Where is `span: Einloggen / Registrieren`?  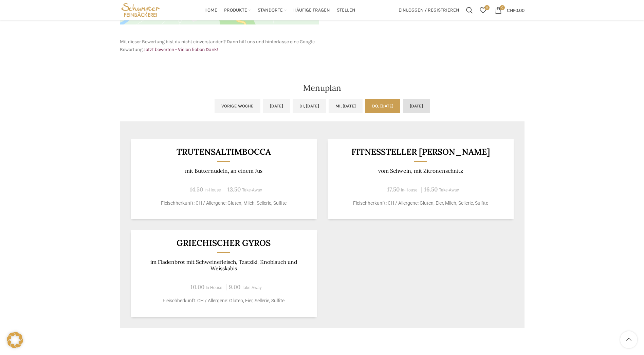 span: Einloggen / Registrieren is located at coordinates (428, 10).